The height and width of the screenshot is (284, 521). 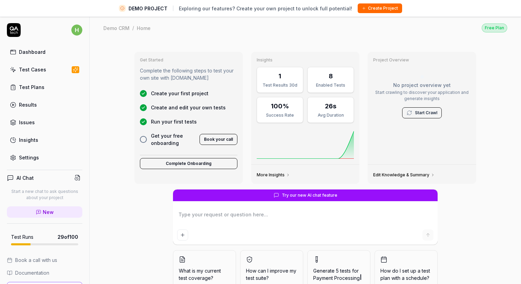 I want to click on div: 100%, so click(x=280, y=106).